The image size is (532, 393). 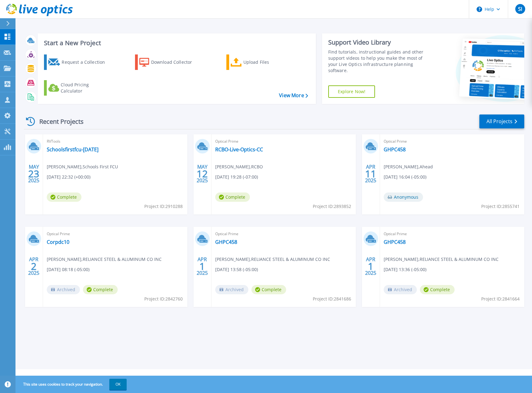 What do you see at coordinates (403, 197) in the screenshot?
I see `span: Anonymous` at bounding box center [403, 197].